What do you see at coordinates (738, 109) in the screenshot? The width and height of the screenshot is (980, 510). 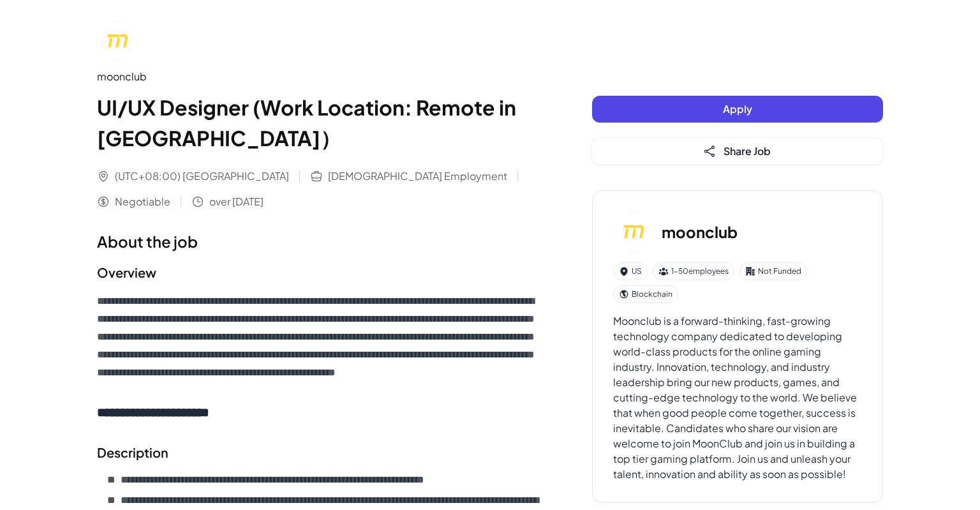 I see `span: Apply` at bounding box center [738, 109].